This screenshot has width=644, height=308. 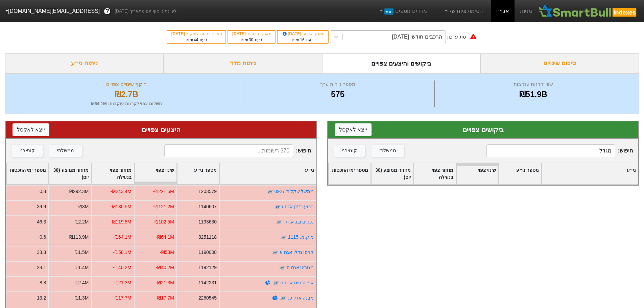 I want to click on div: תאריך פרסום :, so click(x=252, y=34).